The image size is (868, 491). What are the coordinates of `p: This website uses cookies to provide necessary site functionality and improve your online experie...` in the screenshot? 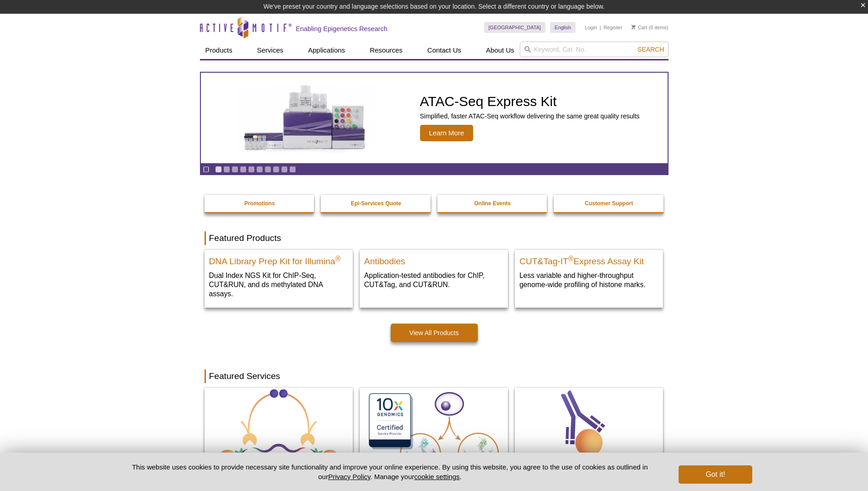 It's located at (390, 472).